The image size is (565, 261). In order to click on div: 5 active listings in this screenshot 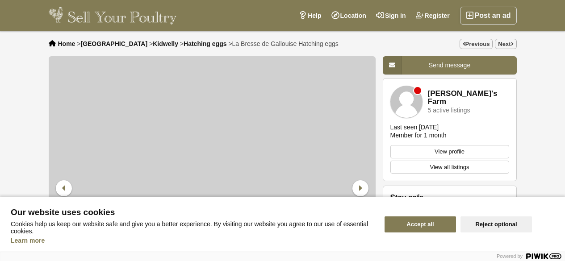, I will do `click(449, 110)`.